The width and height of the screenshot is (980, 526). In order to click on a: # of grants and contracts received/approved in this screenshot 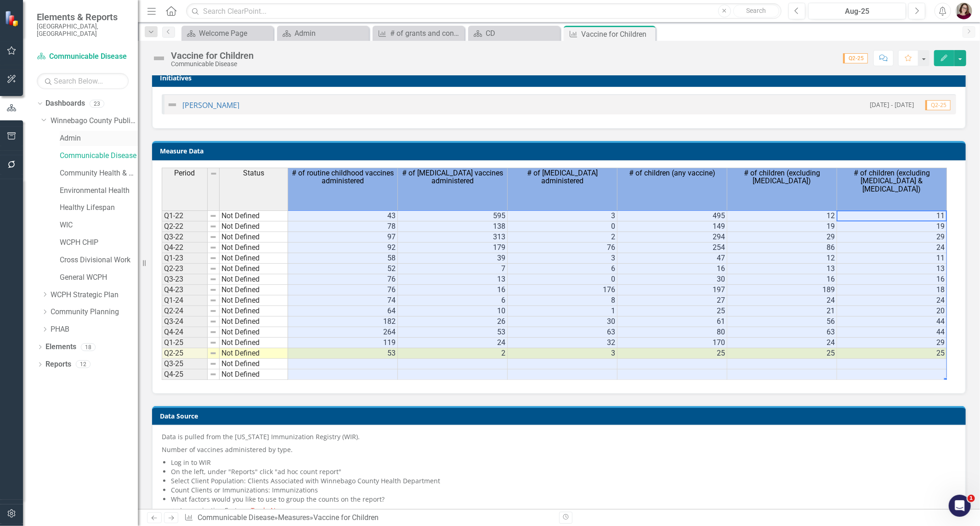, I will do `click(419, 33)`.